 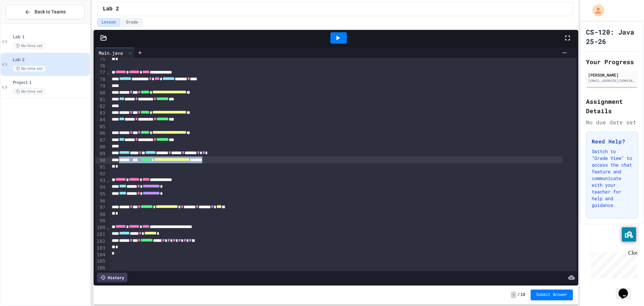 What do you see at coordinates (612, 36) in the screenshot?
I see `h1: CS-120: Java 25-26` at bounding box center [612, 36].